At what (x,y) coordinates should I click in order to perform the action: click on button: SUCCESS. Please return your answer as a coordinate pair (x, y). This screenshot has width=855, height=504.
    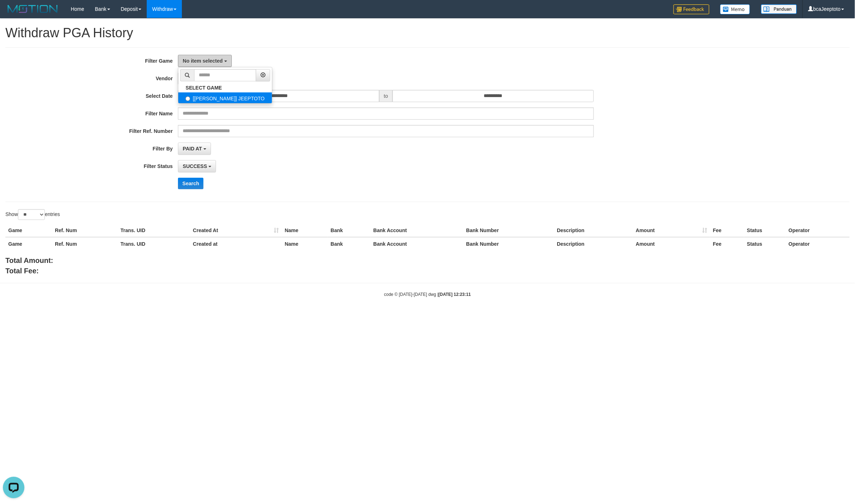
    Looking at the image, I should click on (197, 166).